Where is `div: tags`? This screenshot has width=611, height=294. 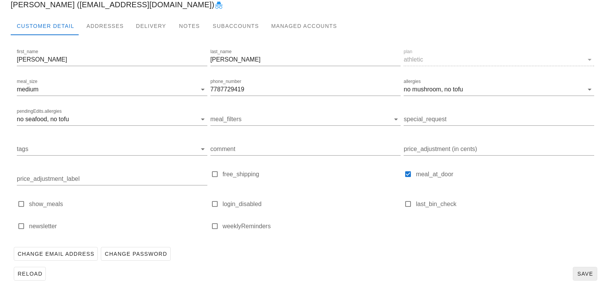 div: tags is located at coordinates (112, 149).